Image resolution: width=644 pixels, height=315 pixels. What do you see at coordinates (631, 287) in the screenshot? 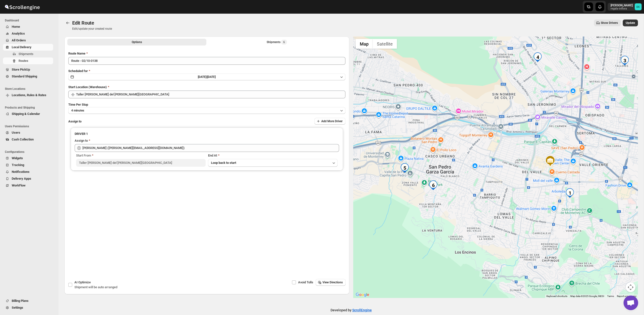
I see `button: Map camera controls` at bounding box center [631, 287].